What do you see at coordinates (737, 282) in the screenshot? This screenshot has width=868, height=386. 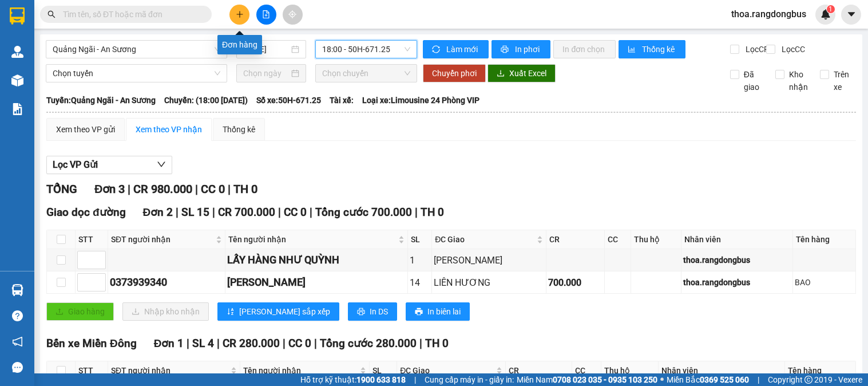 I see `div: thoa.rangdongbus` at bounding box center [737, 282].